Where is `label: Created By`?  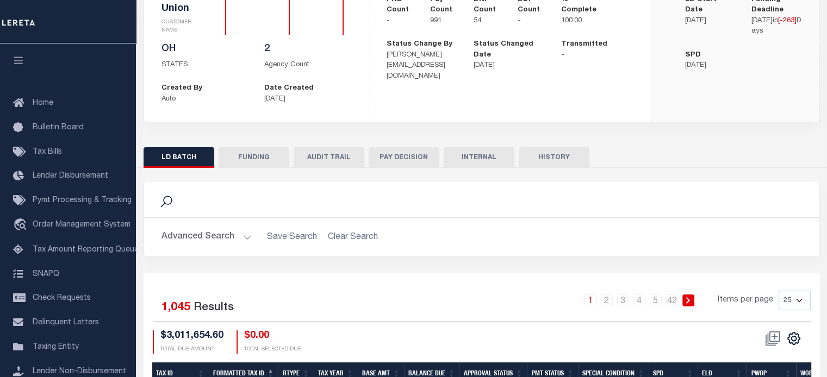
label: Created By is located at coordinates (182, 89).